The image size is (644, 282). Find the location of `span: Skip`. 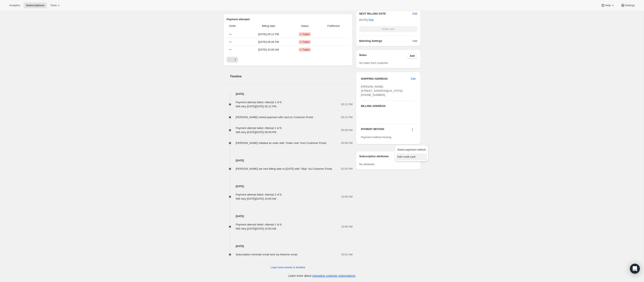

span: Skip is located at coordinates (371, 20).